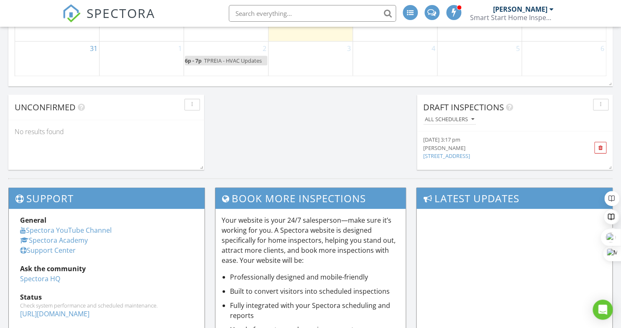 This screenshot has width=621, height=328. What do you see at coordinates (315, 310) in the screenshot?
I see `li: Fully integrated with your Spectora scheduling and reports` at bounding box center [315, 310].